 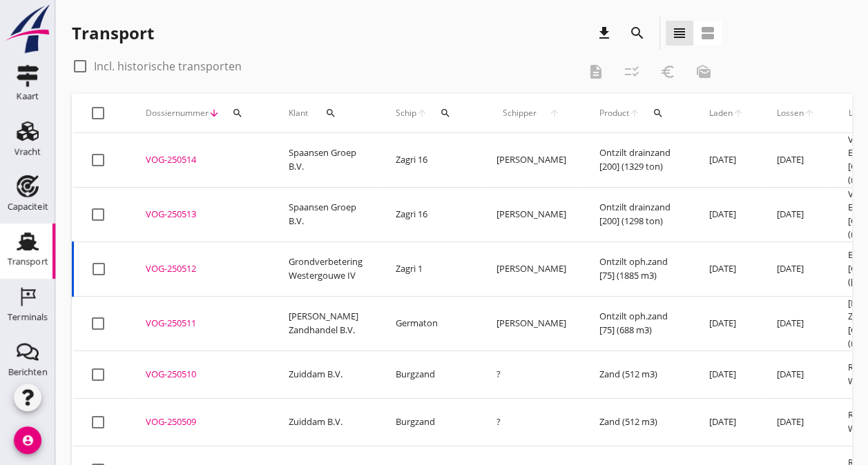 I want to click on td: Ontzilt drainzand [200] (1329 ton), so click(x=637, y=160).